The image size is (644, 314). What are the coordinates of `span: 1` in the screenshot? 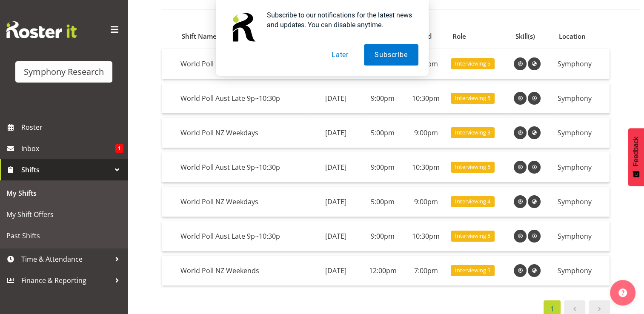 It's located at (119, 148).